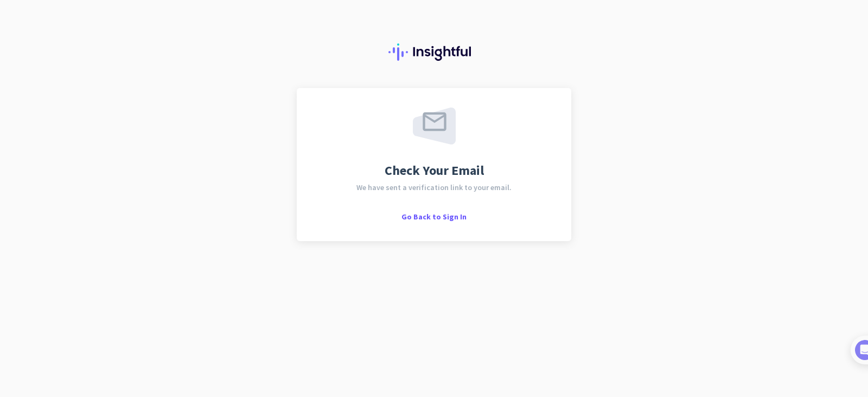 This screenshot has width=868, height=397. What do you see at coordinates (434, 171) in the screenshot?
I see `span: Check Your Email` at bounding box center [434, 171].